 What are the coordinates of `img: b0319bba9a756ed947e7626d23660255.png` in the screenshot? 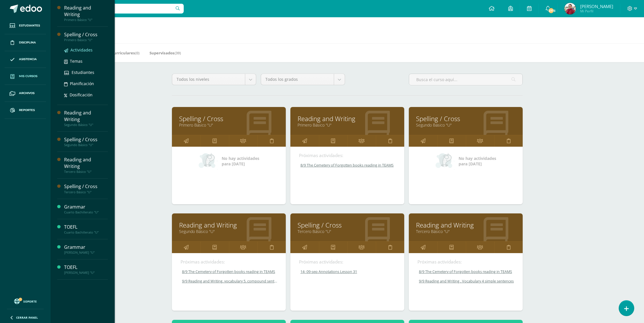 It's located at (570, 9).